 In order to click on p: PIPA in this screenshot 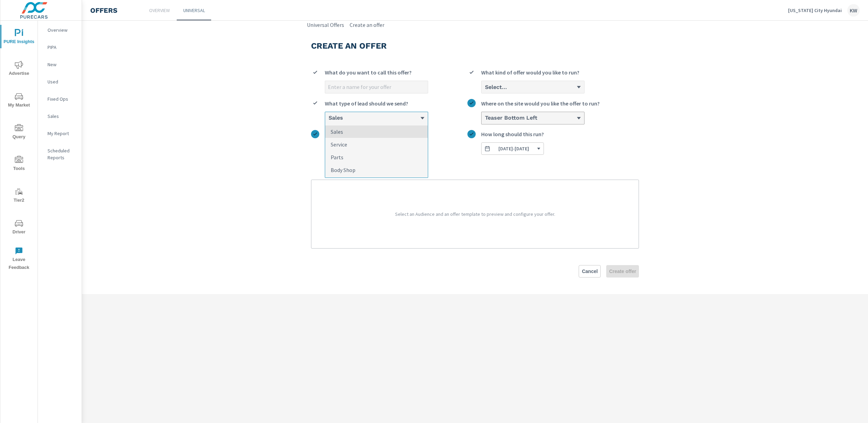, I will do `click(62, 47)`.